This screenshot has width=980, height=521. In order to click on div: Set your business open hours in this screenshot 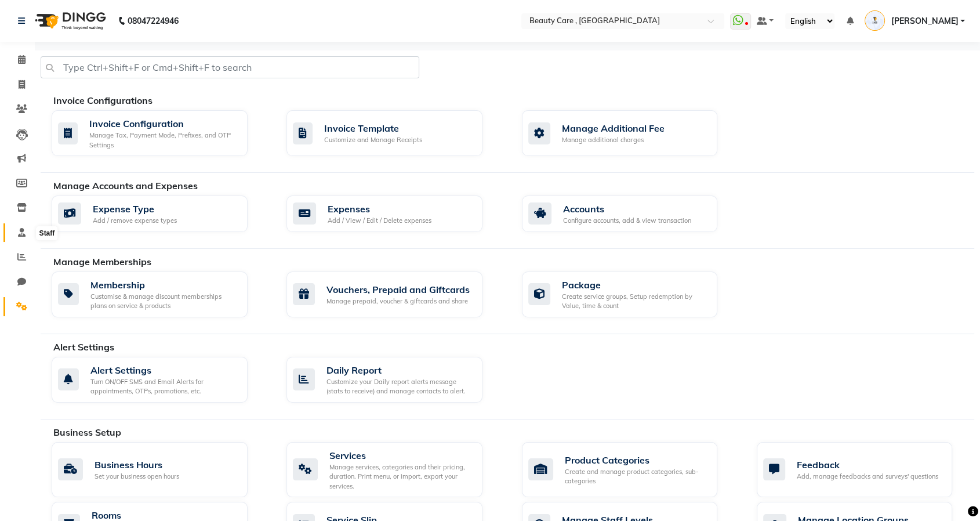, I will do `click(137, 476)`.